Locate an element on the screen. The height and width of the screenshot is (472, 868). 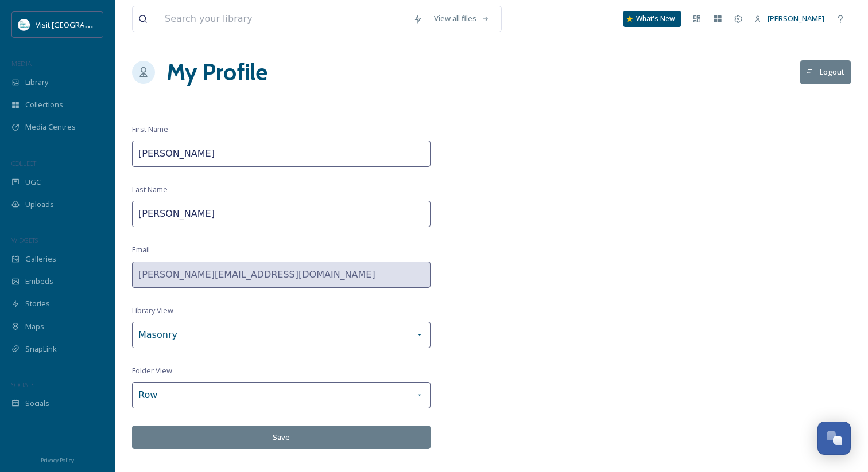
a: What's New is located at coordinates (652, 19).